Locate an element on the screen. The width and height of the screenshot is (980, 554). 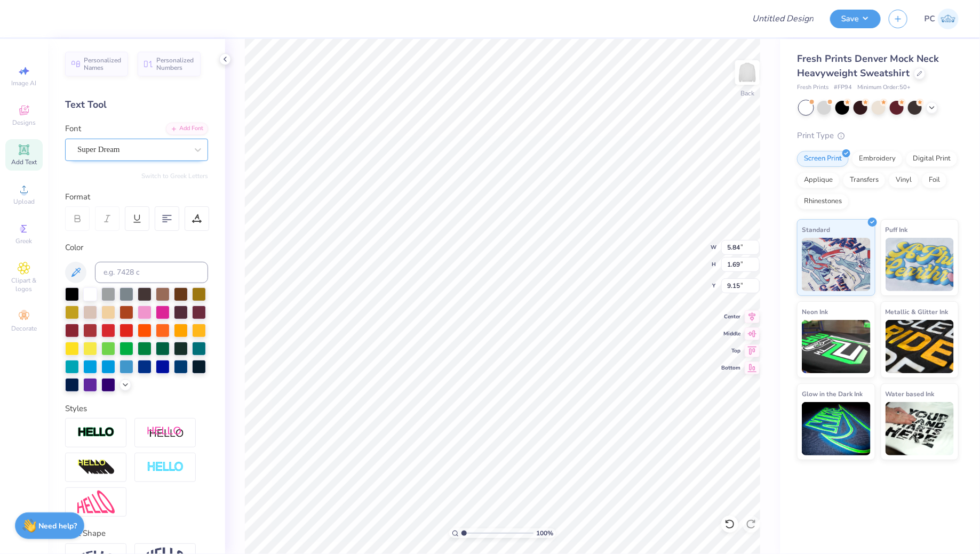
div: Styles is located at coordinates (136, 409).